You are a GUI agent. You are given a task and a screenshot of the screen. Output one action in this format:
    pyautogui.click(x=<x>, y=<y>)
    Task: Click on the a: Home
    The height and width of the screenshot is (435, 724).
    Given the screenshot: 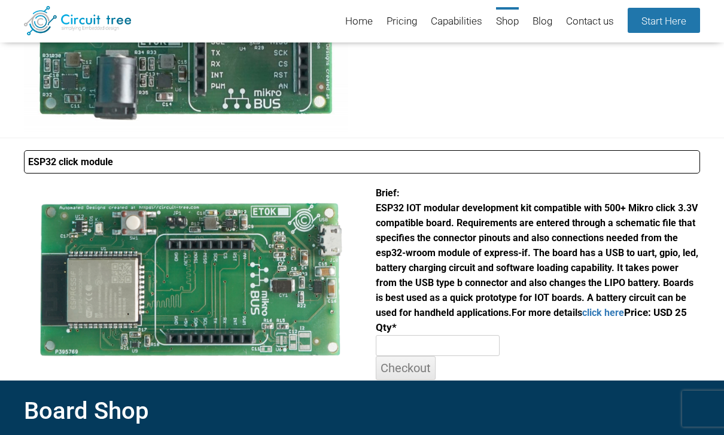 What is the action you would take?
    pyautogui.click(x=359, y=22)
    